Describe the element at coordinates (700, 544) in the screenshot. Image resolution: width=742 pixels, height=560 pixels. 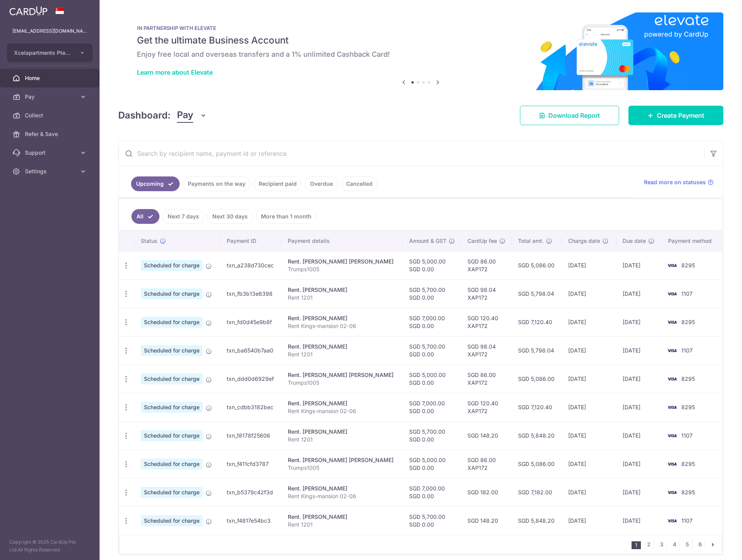
I see `a: 6` at that location.